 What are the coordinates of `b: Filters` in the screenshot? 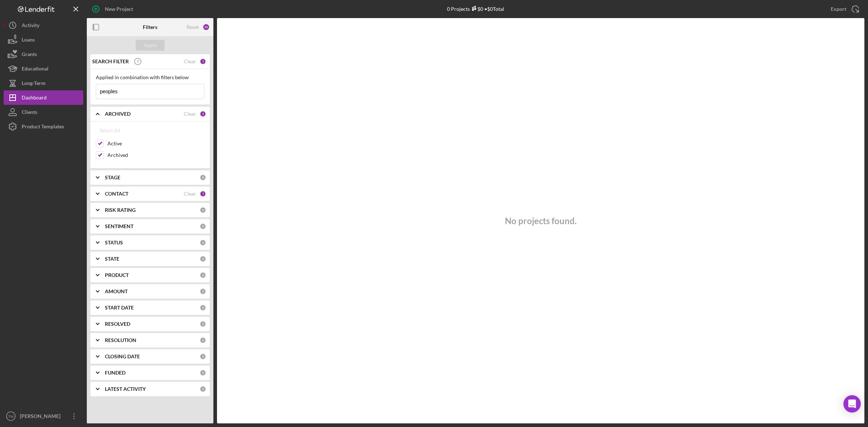 It's located at (150, 27).